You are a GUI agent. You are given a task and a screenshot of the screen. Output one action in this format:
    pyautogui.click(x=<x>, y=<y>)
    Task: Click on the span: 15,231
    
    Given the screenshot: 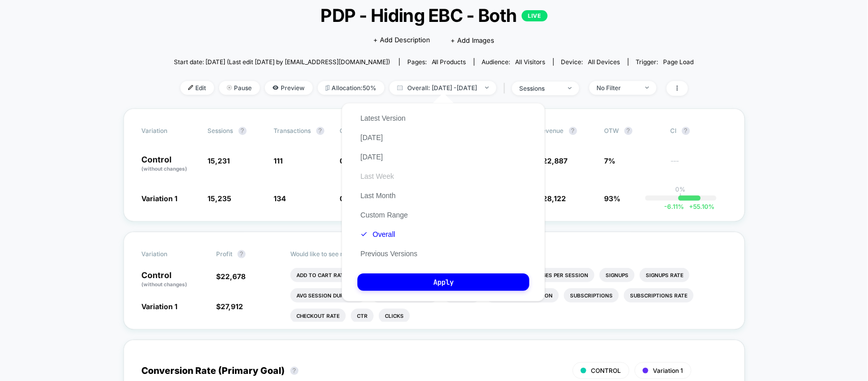 What is the action you would take?
    pyautogui.click(x=219, y=160)
    